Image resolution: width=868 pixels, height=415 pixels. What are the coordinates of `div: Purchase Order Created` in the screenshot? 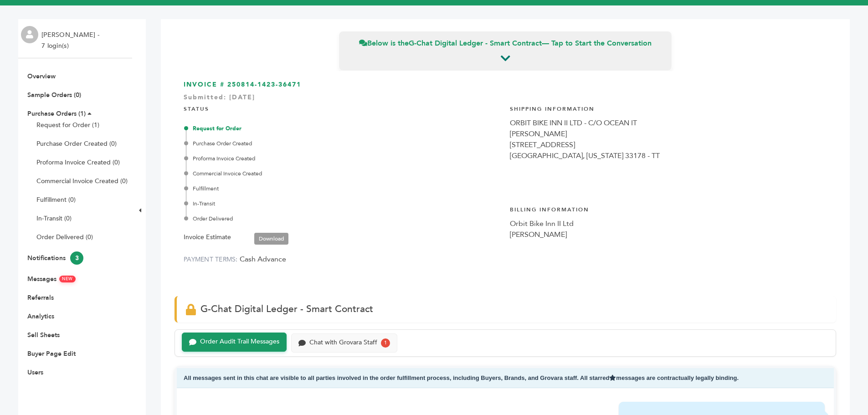 It's located at (343, 143).